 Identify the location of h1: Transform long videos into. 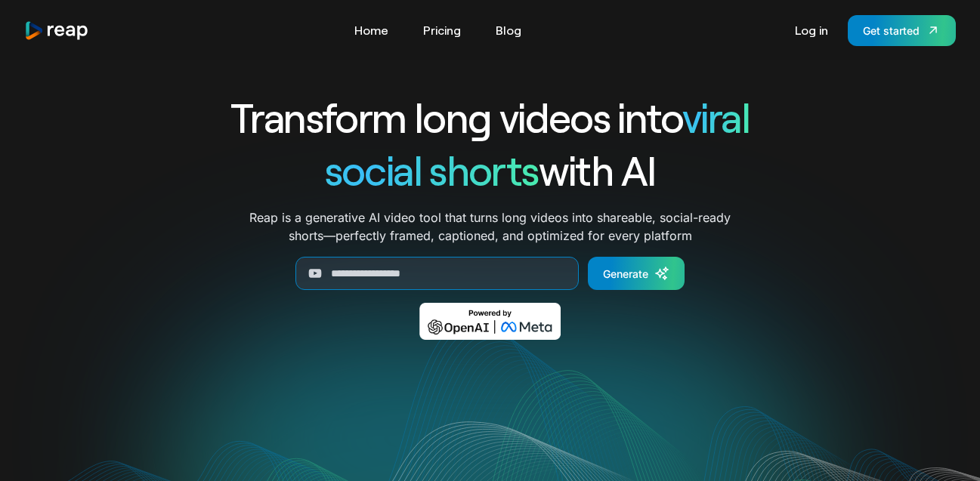
(490, 117).